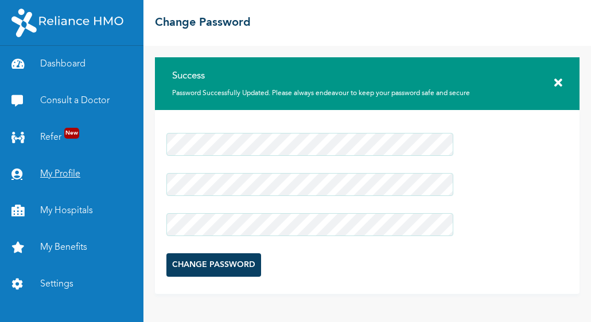  Describe the element at coordinates (202, 23) in the screenshot. I see `h2: Change Password` at that location.